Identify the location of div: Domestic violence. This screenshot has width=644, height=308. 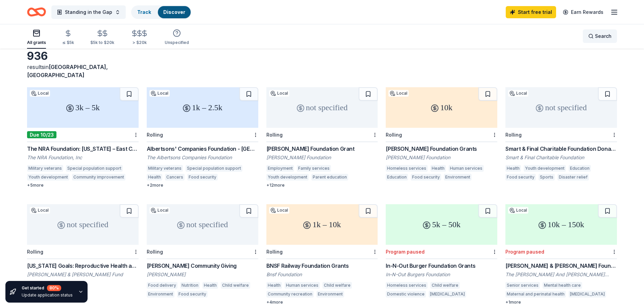
(406, 294).